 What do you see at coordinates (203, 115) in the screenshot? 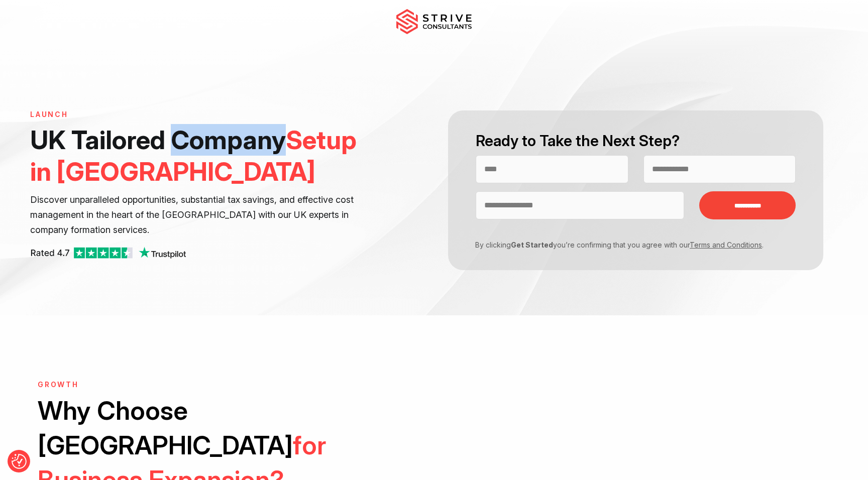
I see `h6: LAUNCH` at bounding box center [203, 115].